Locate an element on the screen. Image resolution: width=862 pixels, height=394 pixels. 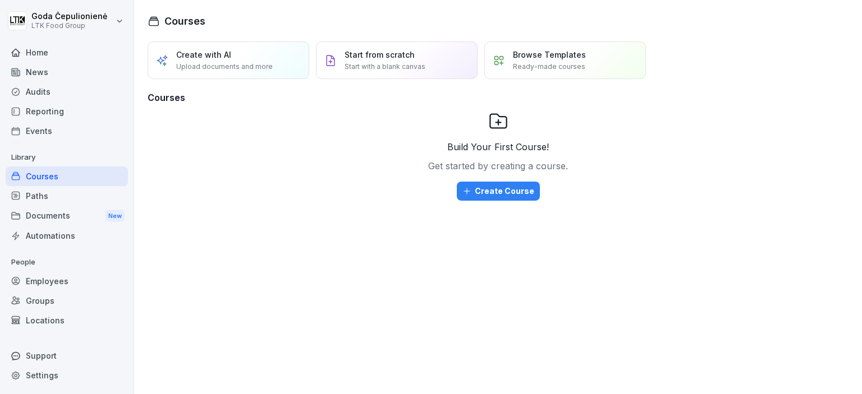
div: Events is located at coordinates (67, 131).